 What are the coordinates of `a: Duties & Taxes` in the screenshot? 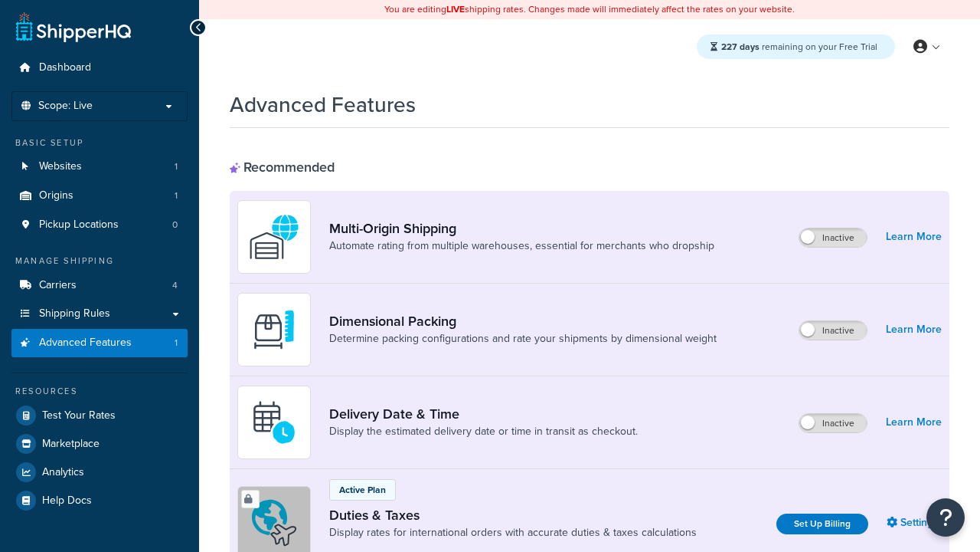 It's located at (513, 515).